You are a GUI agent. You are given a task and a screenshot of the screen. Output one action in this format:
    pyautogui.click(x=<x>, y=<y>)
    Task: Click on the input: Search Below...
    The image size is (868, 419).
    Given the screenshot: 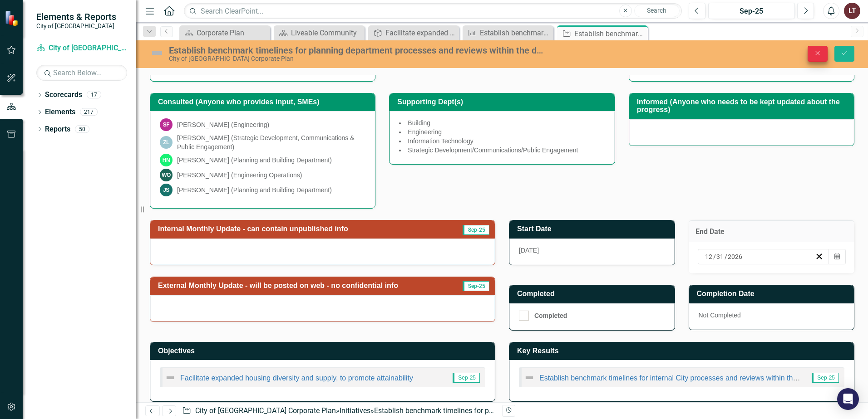 What is the action you would take?
    pyautogui.click(x=82, y=72)
    